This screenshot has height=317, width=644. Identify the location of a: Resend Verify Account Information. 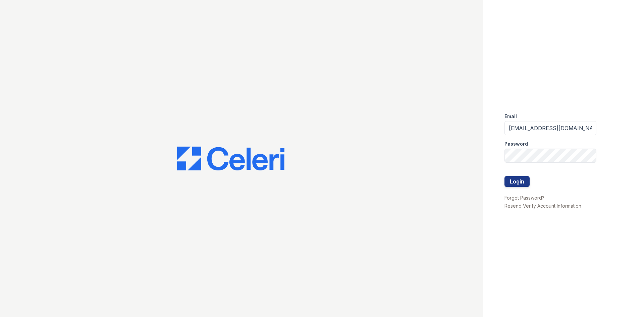
(542, 206).